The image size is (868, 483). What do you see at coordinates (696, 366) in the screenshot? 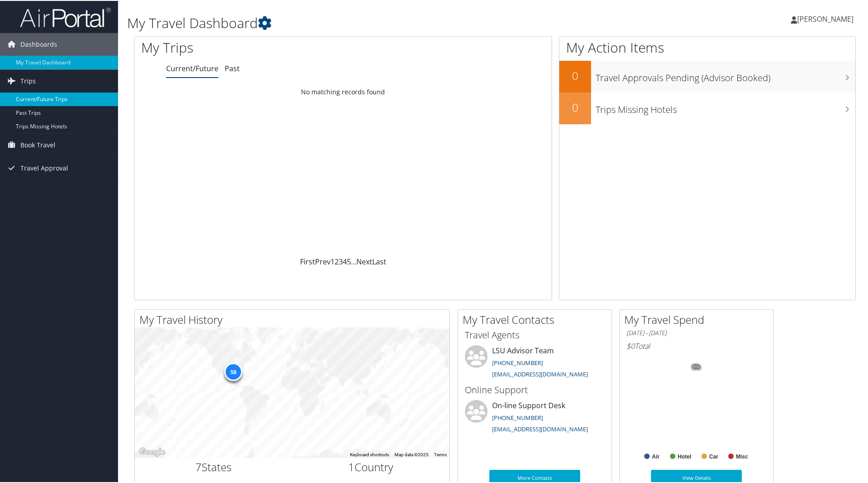
I see `tspan: 0%` at bounding box center [696, 366].